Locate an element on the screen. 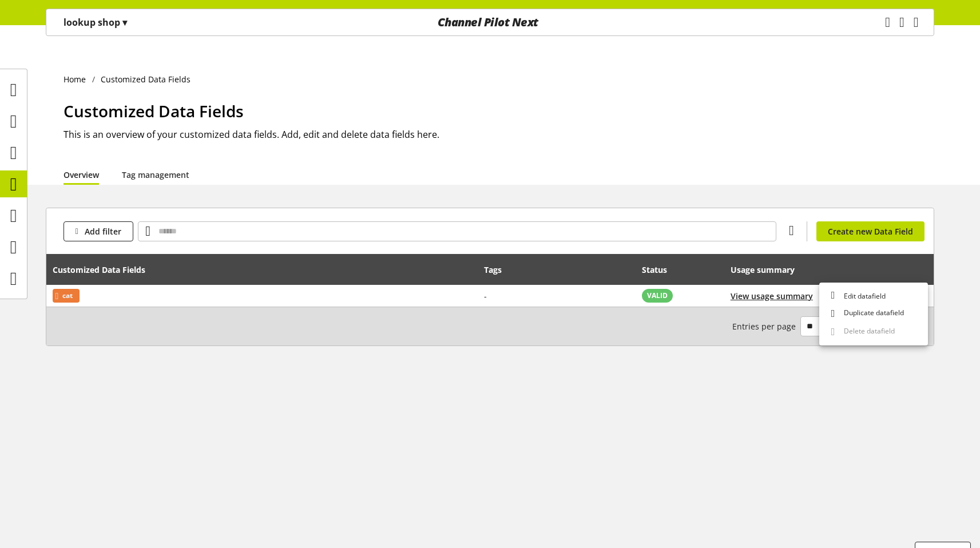 This screenshot has width=980, height=548. a: Home is located at coordinates (78, 79).